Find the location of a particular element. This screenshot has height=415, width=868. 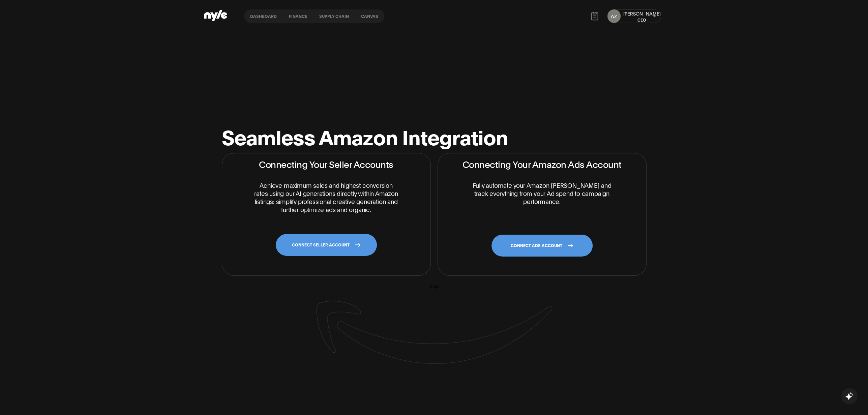

a: CONNECT ADS ACCOUNT is located at coordinates (542, 245).